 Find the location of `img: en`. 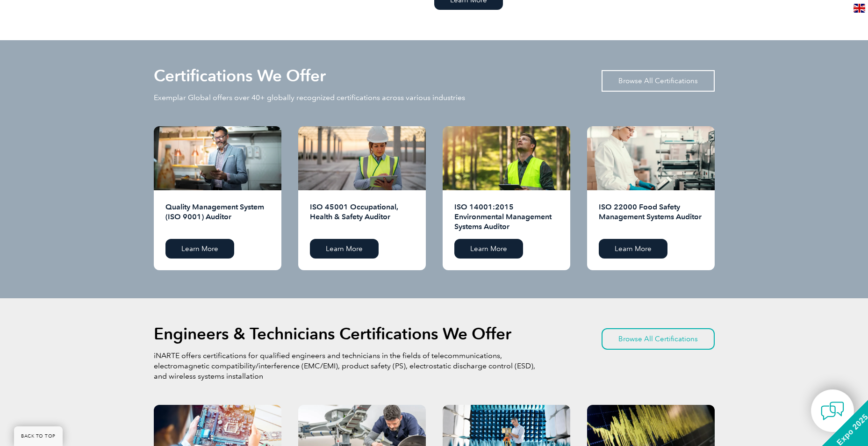

img: en is located at coordinates (859, 8).